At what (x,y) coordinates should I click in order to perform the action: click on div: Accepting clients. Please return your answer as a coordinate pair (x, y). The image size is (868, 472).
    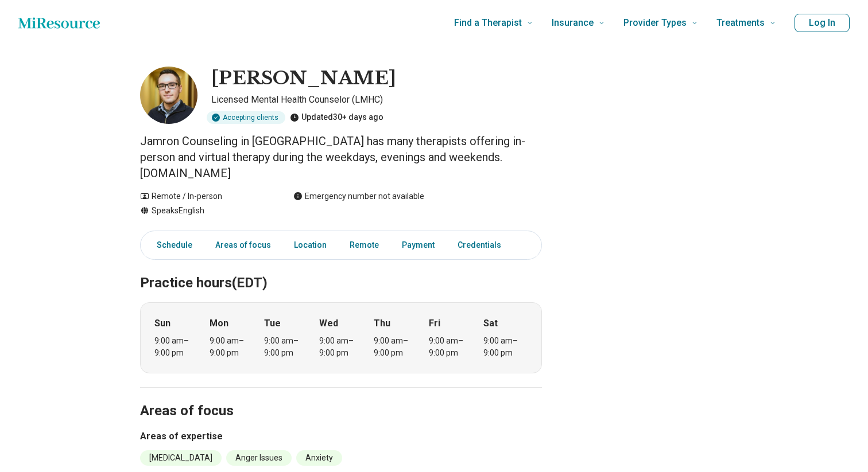
    Looking at the image, I should click on (246, 118).